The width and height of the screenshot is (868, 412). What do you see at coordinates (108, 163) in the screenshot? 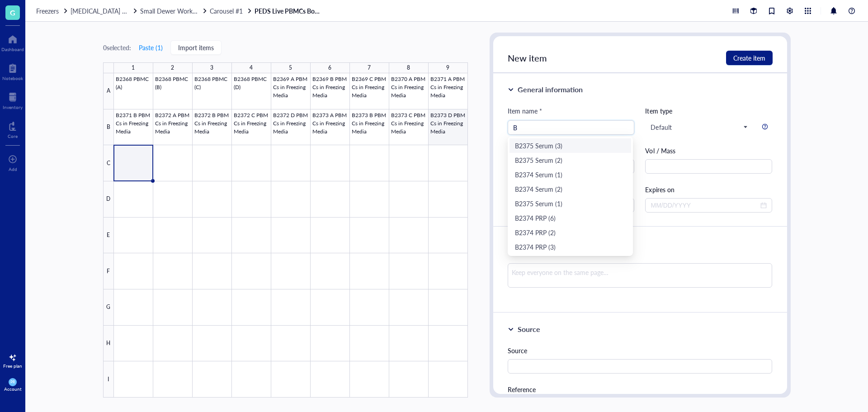
I see `div: C` at bounding box center [108, 163].